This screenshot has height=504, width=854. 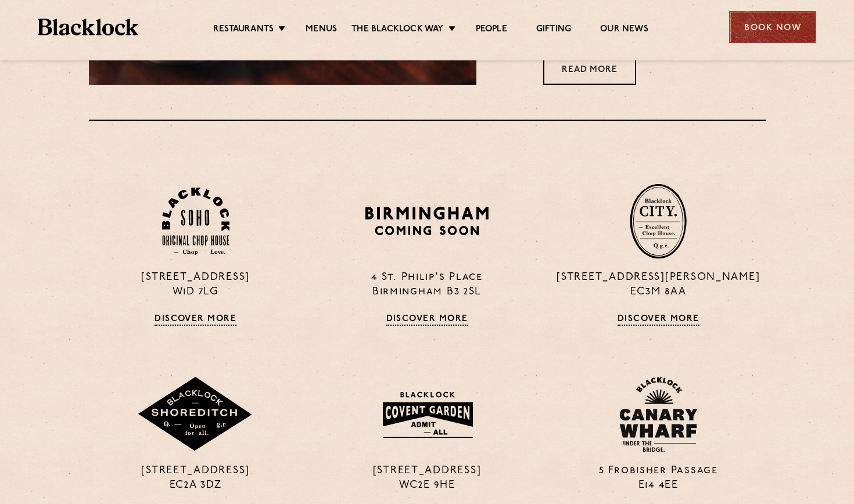 I want to click on p: 5 Frobisher Passage E14 4EE, so click(x=658, y=478).